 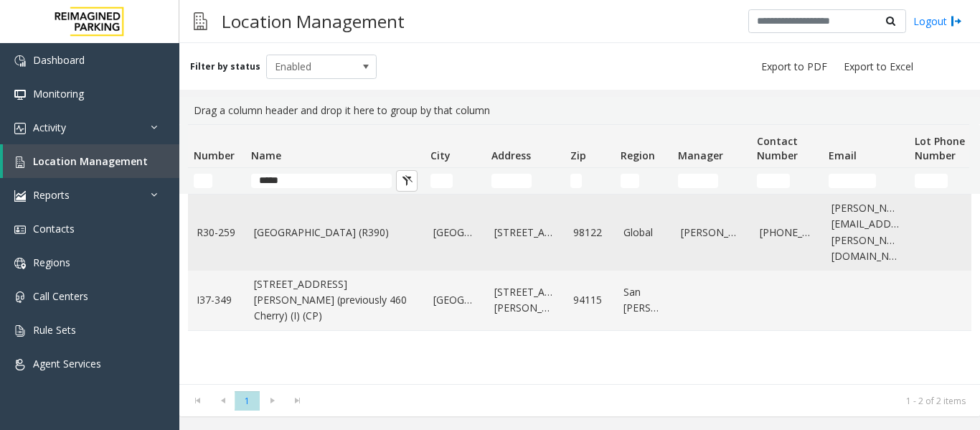 I want to click on span: Call Centers, so click(x=60, y=296).